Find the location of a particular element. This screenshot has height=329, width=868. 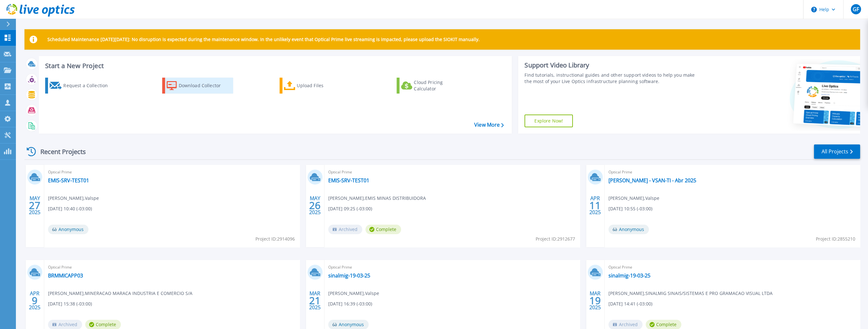

a: Explore Now! is located at coordinates (549, 121).